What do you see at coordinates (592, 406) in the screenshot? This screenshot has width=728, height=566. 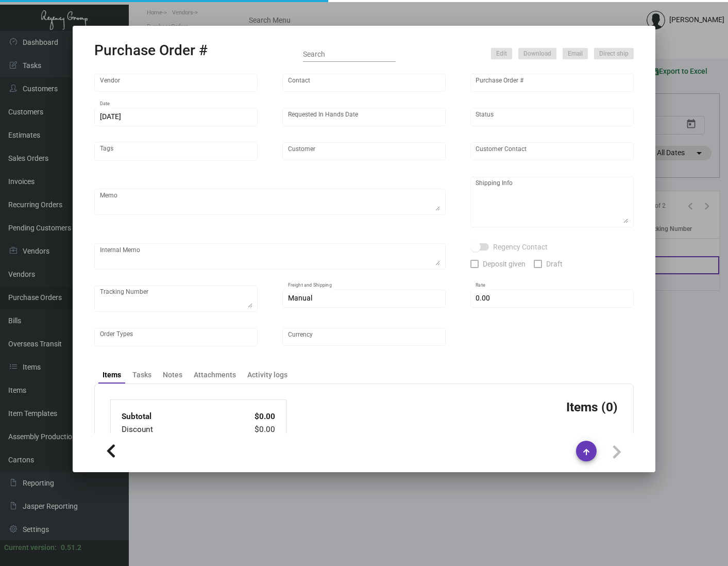 I see `h3: Items (0)` at bounding box center [592, 406].